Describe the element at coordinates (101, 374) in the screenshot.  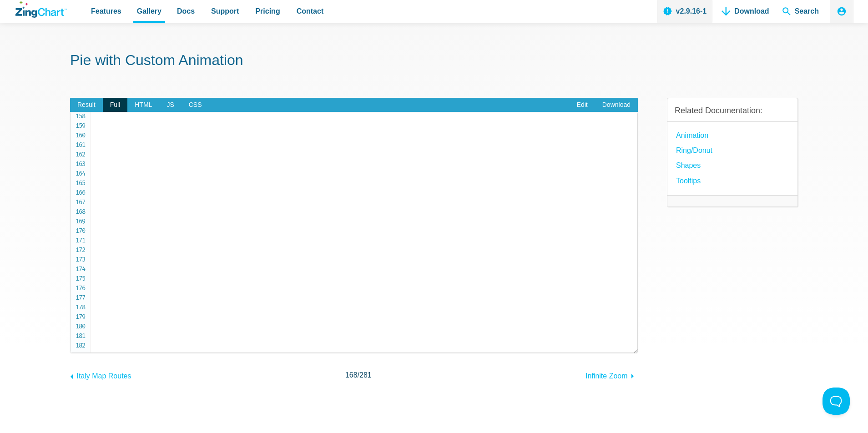
I see `a: Italy Map Routes` at that location.